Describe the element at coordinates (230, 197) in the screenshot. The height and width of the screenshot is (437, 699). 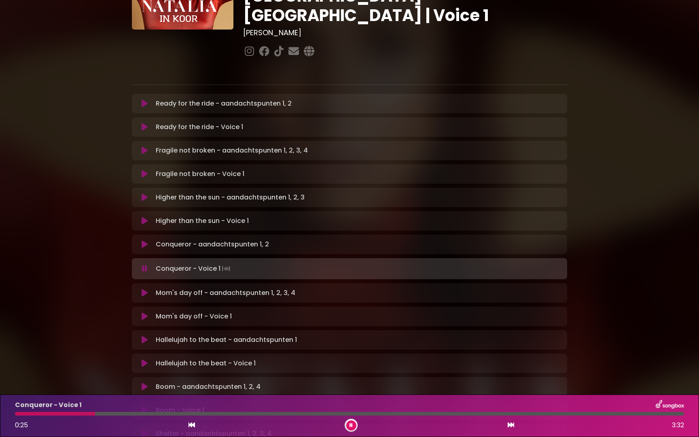
I see `p: Higher than the sun - aandachtspunten 1, 2, 3` at that location.